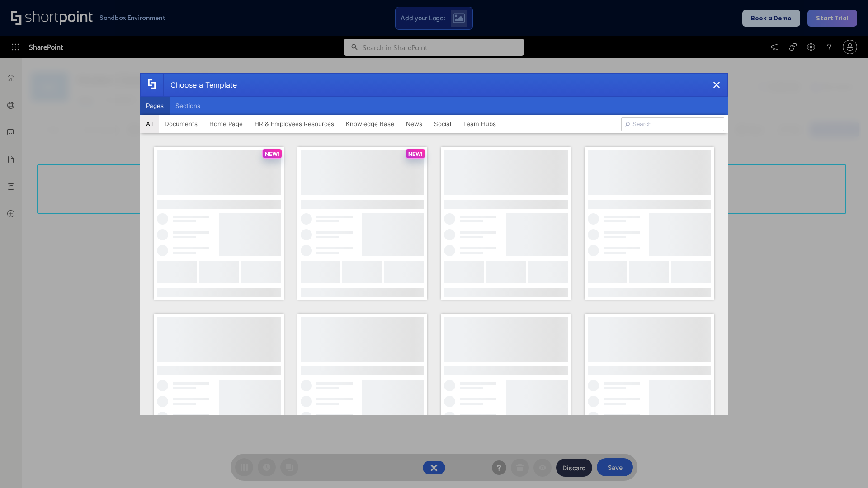 The height and width of the screenshot is (488, 868). Describe the element at coordinates (200, 85) in the screenshot. I see `div: Choose a Template` at that location.